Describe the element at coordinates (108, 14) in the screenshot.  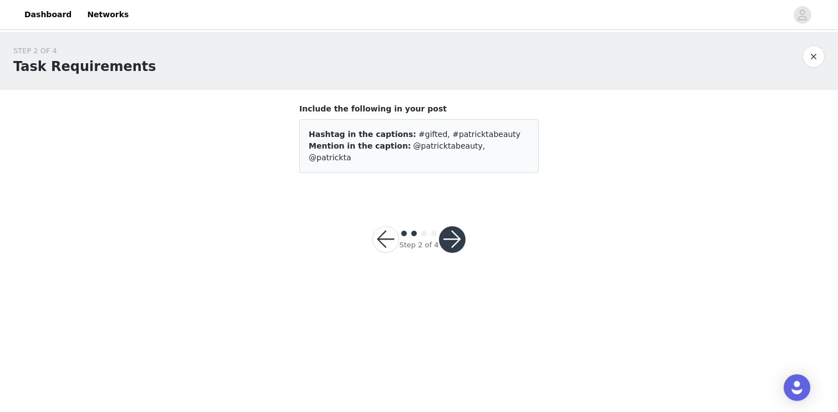
I see `a: Networks` at that location.